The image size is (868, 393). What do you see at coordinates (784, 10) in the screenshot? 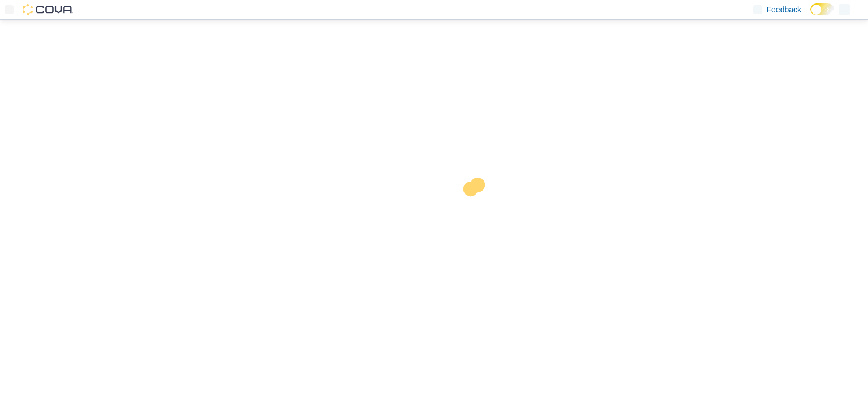
I see `span: Feedback` at bounding box center [784, 10].